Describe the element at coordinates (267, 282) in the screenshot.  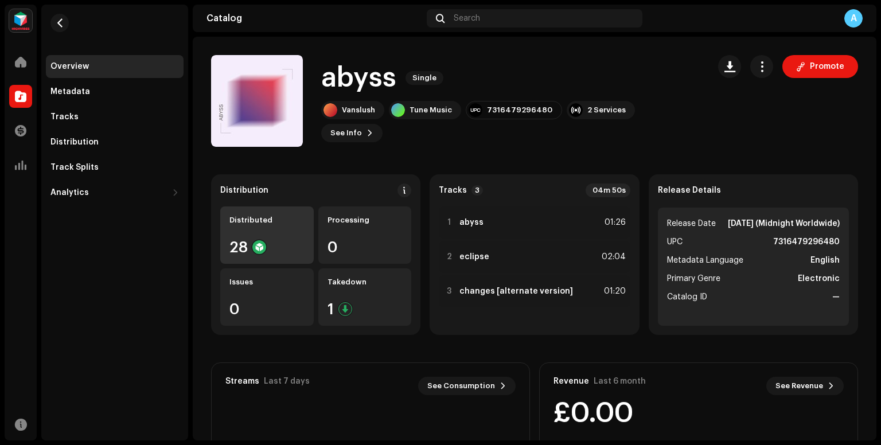
I see `div: Issues` at that location.